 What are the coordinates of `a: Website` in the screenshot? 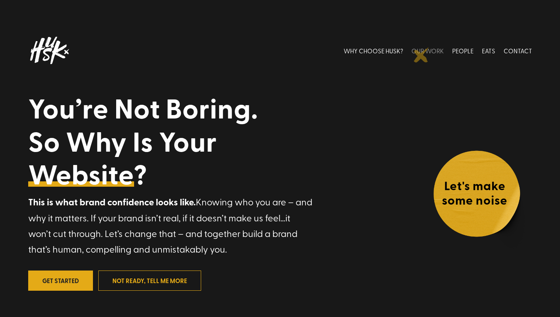 It's located at (81, 174).